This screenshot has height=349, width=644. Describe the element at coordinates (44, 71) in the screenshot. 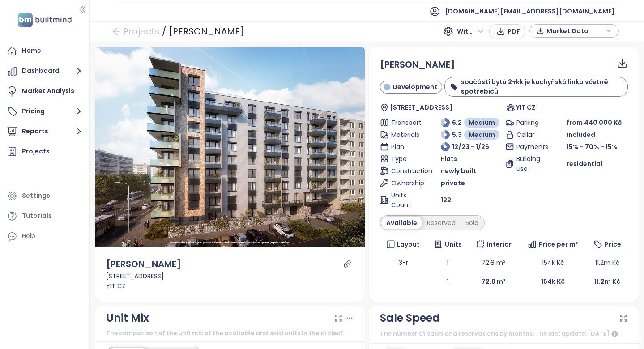

I see `button: Dashboard` at that location.